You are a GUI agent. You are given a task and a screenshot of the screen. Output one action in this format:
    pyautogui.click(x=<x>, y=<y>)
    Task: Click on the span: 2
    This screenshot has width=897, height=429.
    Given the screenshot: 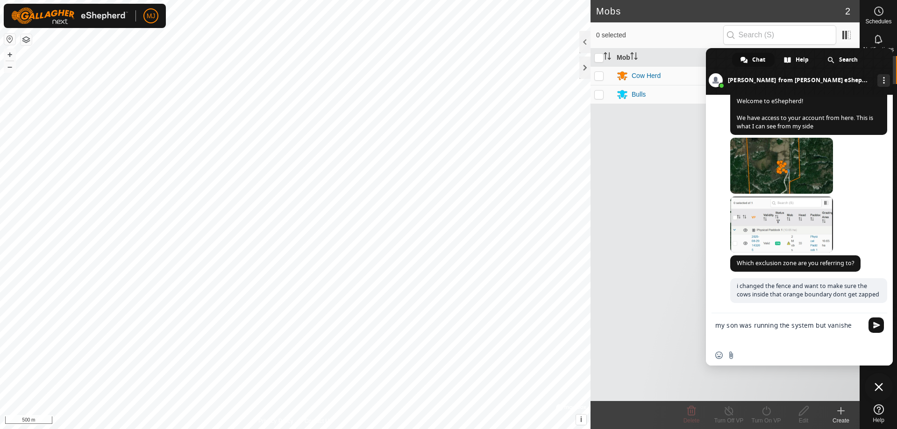 What is the action you would take?
    pyautogui.click(x=847, y=11)
    